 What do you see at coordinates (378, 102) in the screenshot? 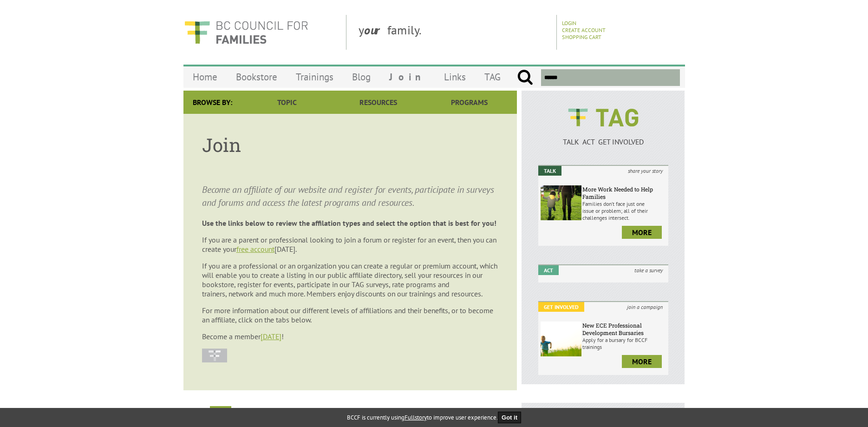
I see `a: Resources` at bounding box center [378, 102].